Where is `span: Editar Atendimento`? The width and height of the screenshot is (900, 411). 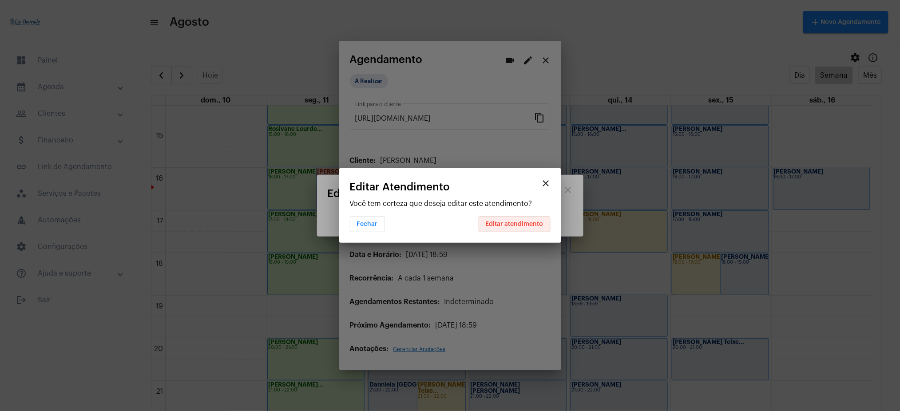
span: Editar Atendimento is located at coordinates (400, 187).